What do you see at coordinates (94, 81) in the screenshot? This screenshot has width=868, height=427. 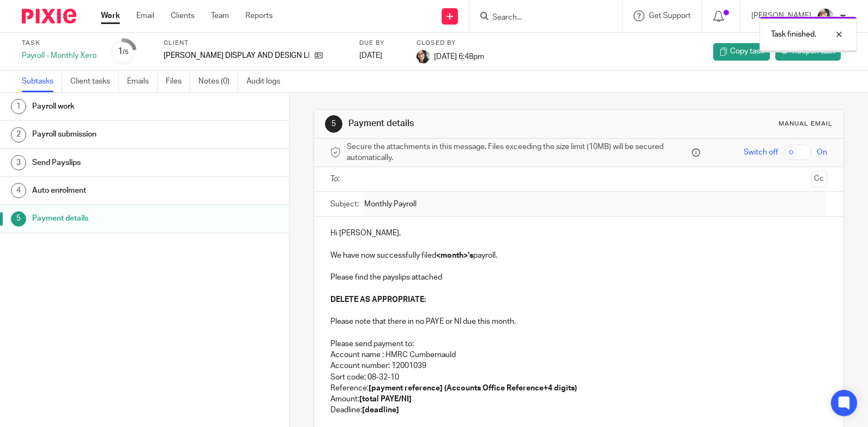 I see `a: Client tasks` at bounding box center [94, 81].